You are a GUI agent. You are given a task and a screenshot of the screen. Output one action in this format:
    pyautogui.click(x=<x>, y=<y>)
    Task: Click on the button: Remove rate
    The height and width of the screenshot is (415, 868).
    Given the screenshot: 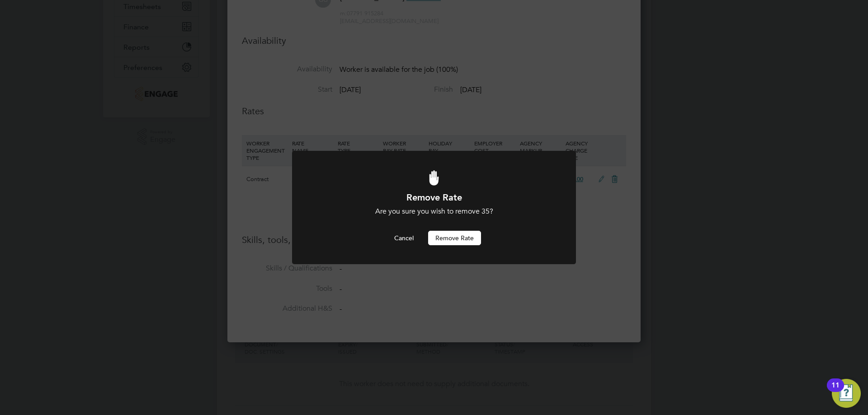 What is the action you would take?
    pyautogui.click(x=454, y=238)
    